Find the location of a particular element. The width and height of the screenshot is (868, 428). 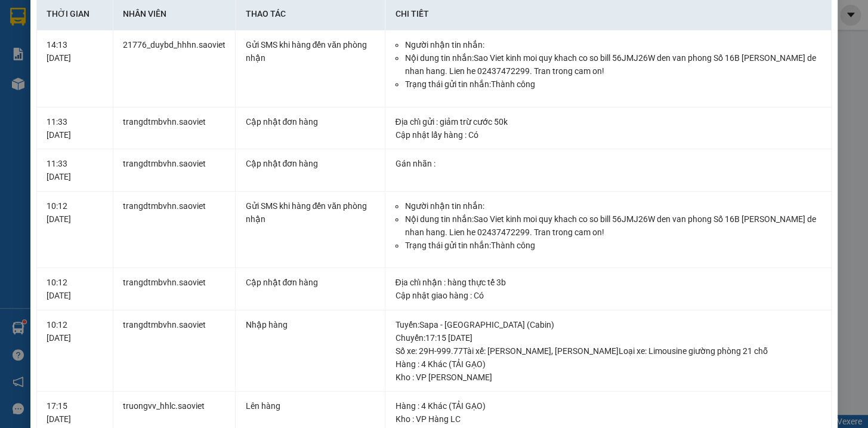

div: Cập nhật lấy hàng : Có is located at coordinates (608, 135).